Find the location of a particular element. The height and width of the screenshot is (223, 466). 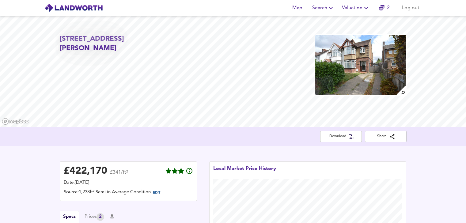

span: £341/ft² is located at coordinates (119, 174).